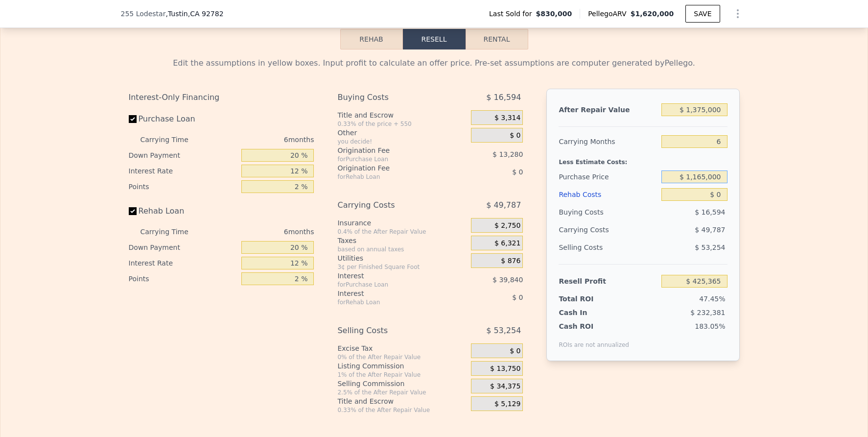 The image size is (868, 437). I want to click on div: 0.33% of the price + 550, so click(402, 124).